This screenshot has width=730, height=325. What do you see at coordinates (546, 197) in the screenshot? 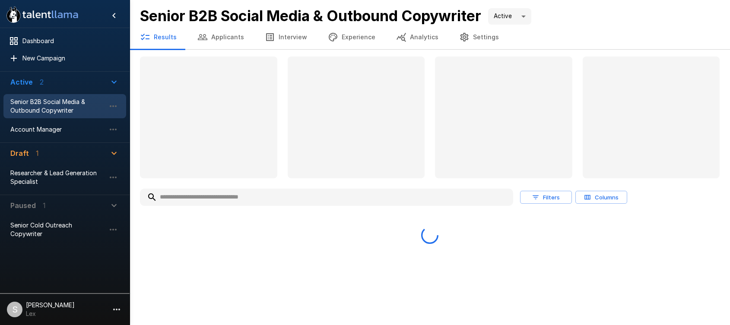
I see `button: Filters` at bounding box center [546, 197].